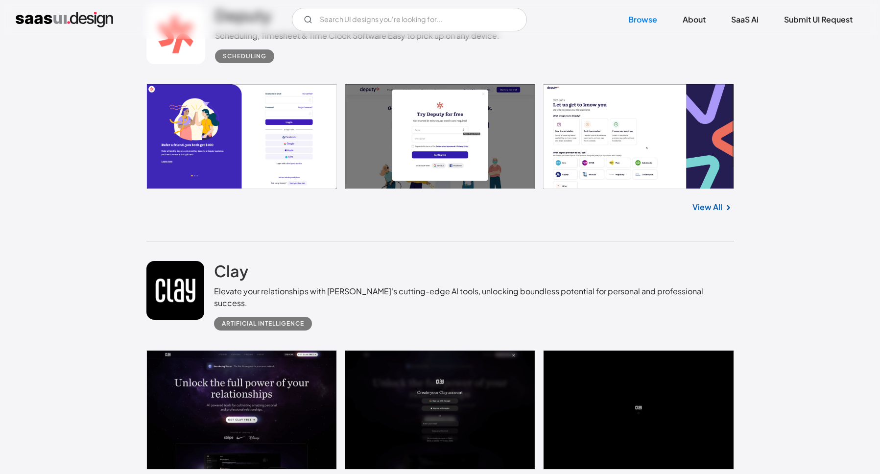  What do you see at coordinates (263, 324) in the screenshot?
I see `div: Artificial Intelligence` at bounding box center [263, 324].